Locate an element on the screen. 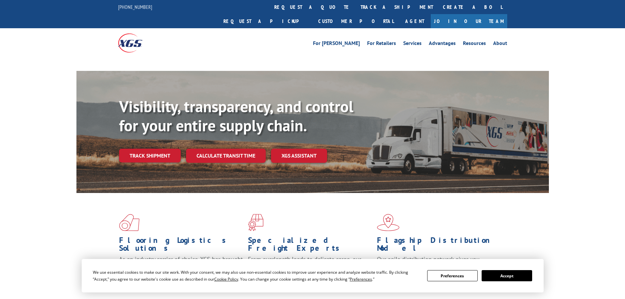 The height and width of the screenshot is (299, 625). div: Cookie Consent Prompt is located at coordinates (313, 276).